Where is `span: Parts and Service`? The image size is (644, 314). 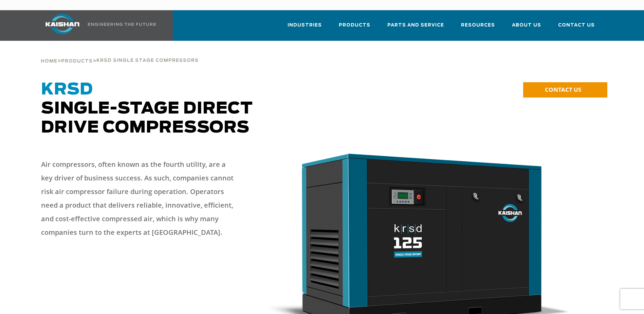 span: Parts and Service is located at coordinates (416, 25).